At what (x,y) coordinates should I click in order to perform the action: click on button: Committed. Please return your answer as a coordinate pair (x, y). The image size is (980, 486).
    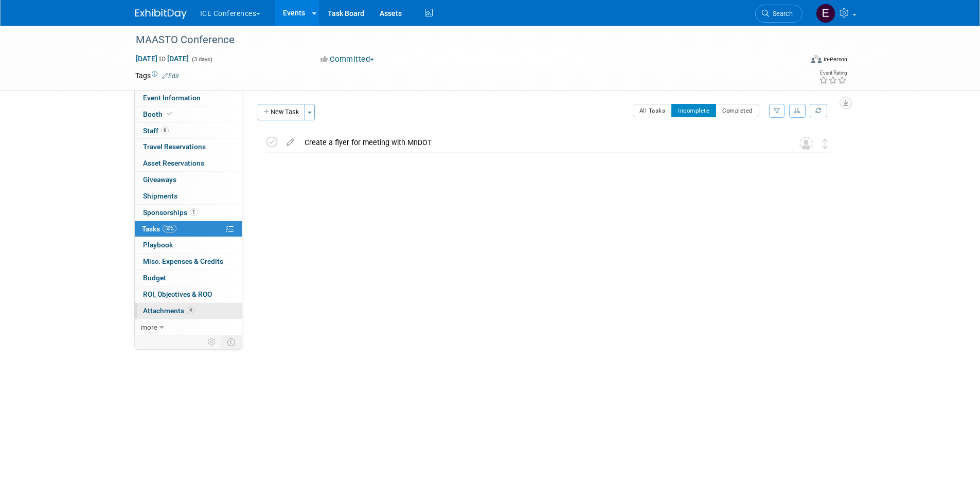
    Looking at the image, I should click on (347, 59).